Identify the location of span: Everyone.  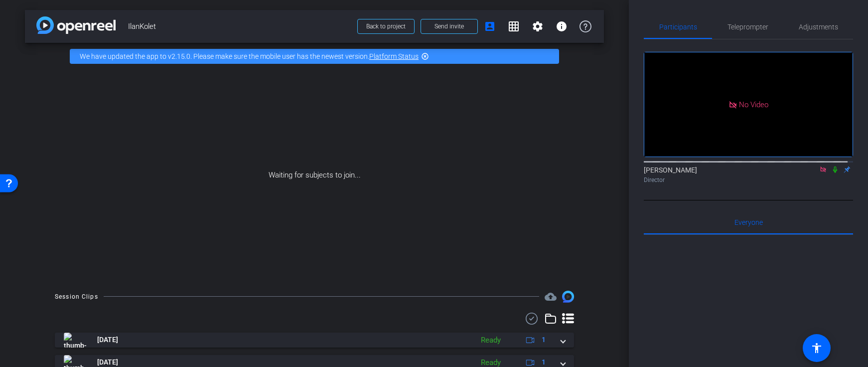
(749, 223).